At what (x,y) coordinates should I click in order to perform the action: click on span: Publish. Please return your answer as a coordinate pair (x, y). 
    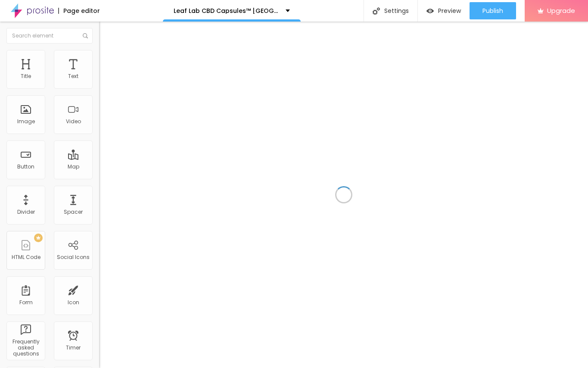
    Looking at the image, I should click on (493, 11).